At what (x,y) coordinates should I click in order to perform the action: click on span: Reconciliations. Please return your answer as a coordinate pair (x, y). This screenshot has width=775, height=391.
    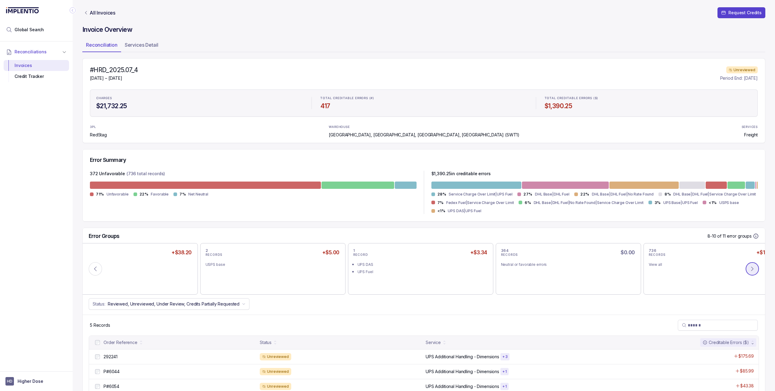
    Looking at the image, I should click on (31, 52).